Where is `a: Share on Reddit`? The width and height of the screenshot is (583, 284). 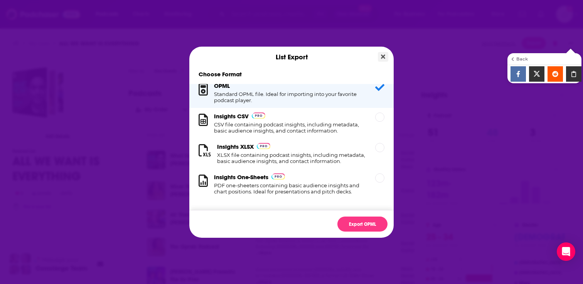
a: Share on Reddit is located at coordinates (556, 74).